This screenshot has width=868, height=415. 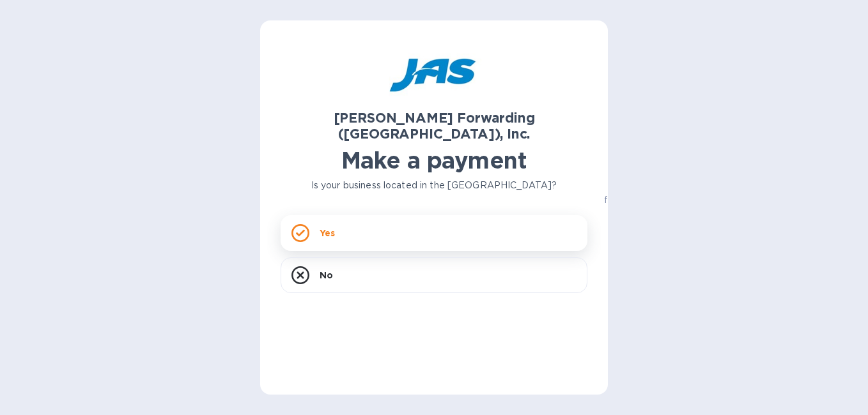 What do you see at coordinates (326, 275) in the screenshot?
I see `p: No` at bounding box center [326, 275].